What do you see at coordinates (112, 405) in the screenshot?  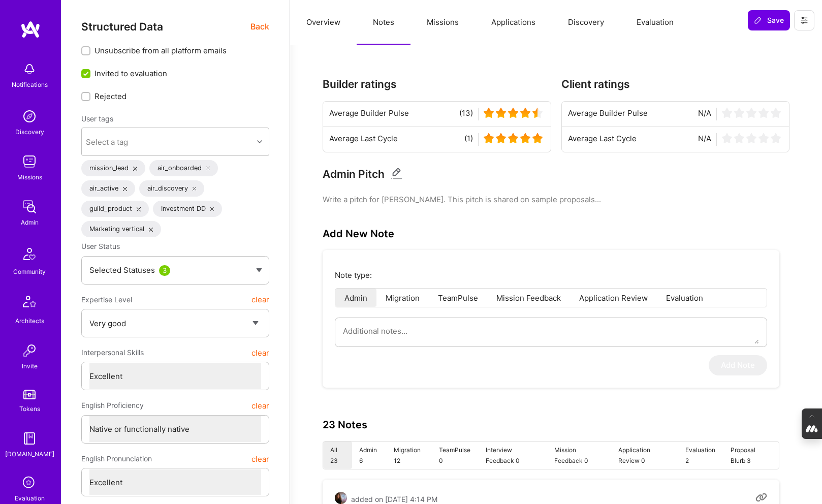 I see `span: English Proficiency` at bounding box center [112, 405].